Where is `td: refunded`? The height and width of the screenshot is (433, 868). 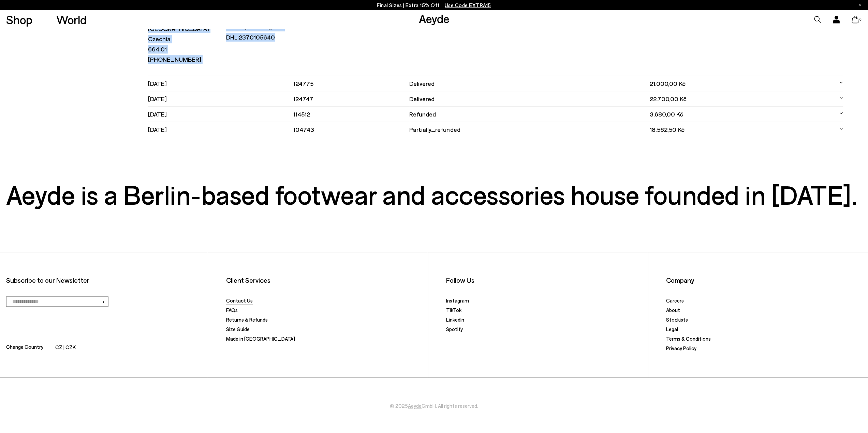 td: refunded is located at coordinates (529, 114).